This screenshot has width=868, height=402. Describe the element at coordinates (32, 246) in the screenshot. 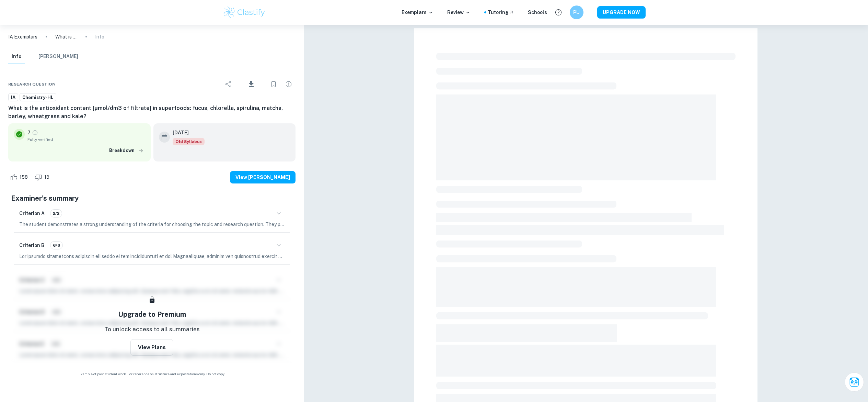

I see `h6: Criterion B` at that location.